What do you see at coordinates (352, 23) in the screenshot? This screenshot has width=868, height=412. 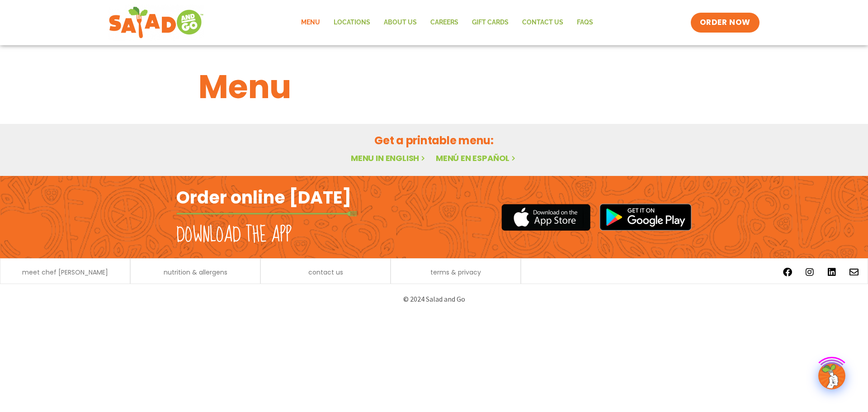 I see `a: Locations` at bounding box center [352, 23].